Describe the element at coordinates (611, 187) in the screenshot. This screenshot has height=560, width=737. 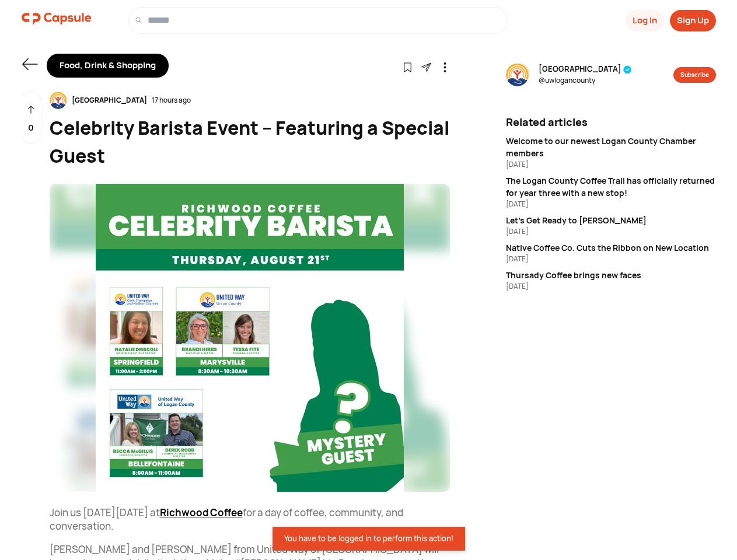
I see `div: The Logan County Coffee Trail has officially returned for year three with a new stop!` at that location.